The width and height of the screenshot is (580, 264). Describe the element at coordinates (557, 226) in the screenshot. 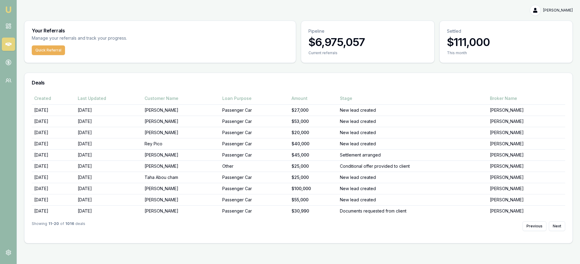

I see `button: Next` at that location.